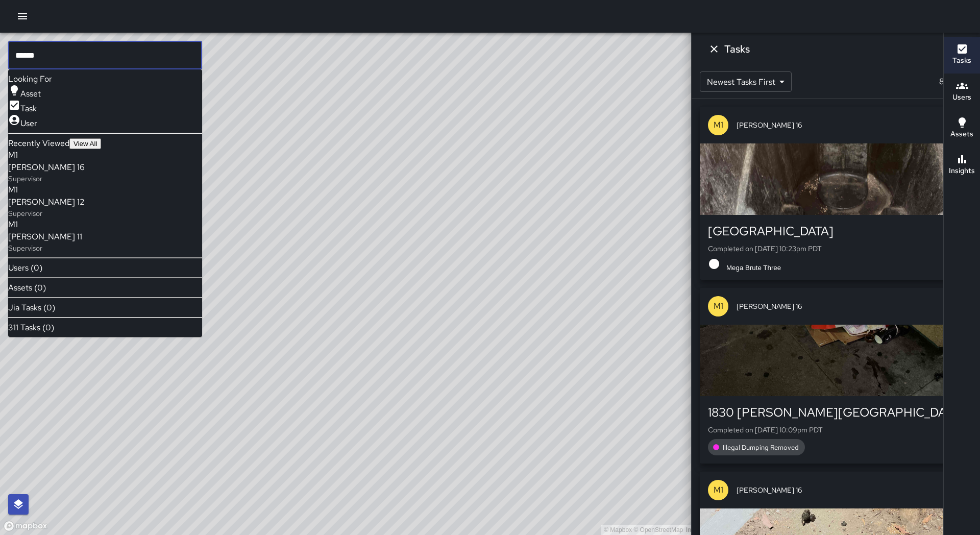 This screenshot has width=980, height=535. Describe the element at coordinates (961, 171) in the screenshot. I see `h6: Insights` at that location.